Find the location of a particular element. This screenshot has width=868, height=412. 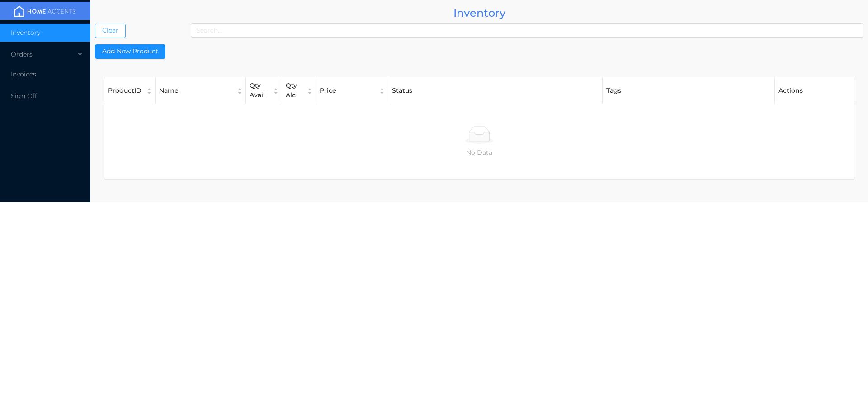

div: Price is located at coordinates (346, 91).